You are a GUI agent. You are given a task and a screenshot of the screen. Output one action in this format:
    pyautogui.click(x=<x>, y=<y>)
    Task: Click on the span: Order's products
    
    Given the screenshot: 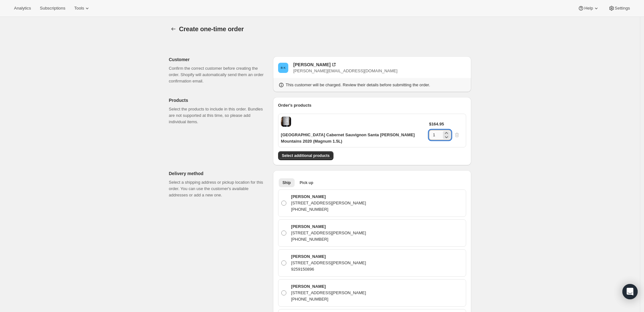 What is the action you would take?
    pyautogui.click(x=295, y=105)
    